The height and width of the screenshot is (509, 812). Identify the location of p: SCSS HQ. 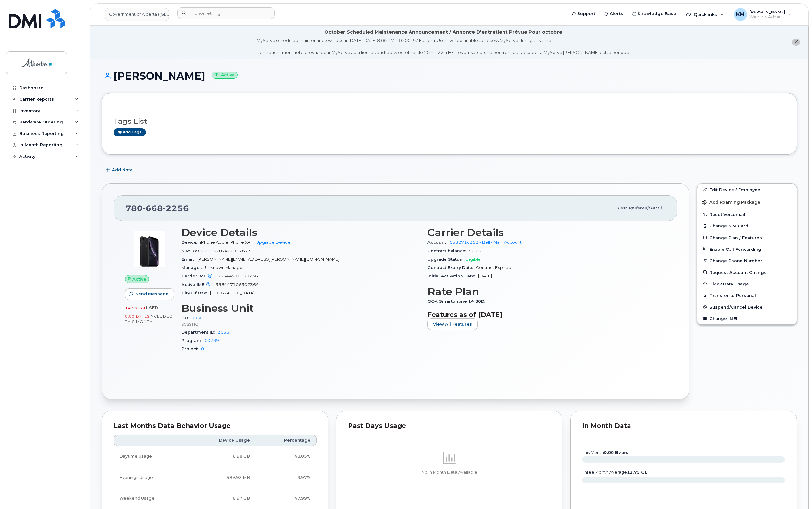
(301, 324).